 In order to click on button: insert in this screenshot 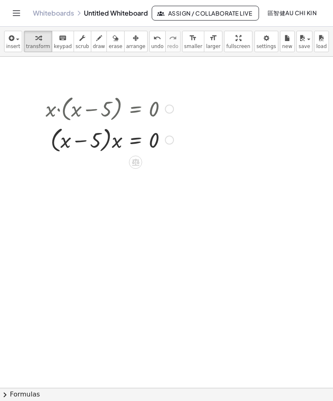, I will do `click(13, 41)`.